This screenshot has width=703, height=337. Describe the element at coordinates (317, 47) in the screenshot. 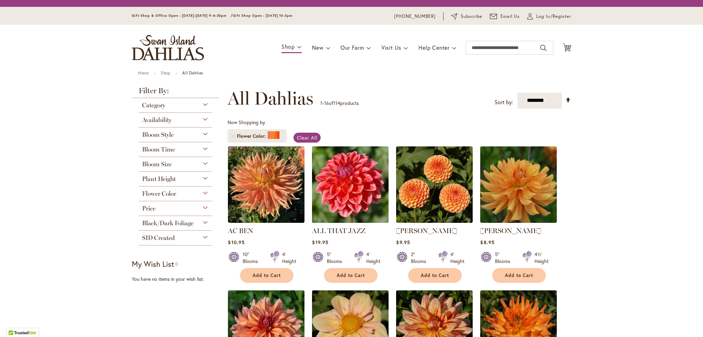

I see `span: New` at that location.